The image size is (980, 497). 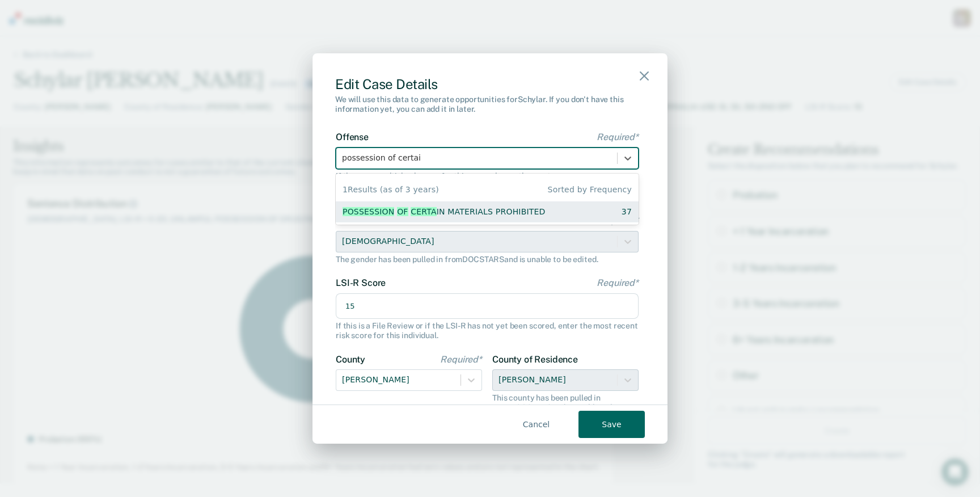 What do you see at coordinates (487, 259) in the screenshot?
I see `div: The gender has been pulled in from DOCSTARS and is unable to be edited.` at bounding box center [487, 259].